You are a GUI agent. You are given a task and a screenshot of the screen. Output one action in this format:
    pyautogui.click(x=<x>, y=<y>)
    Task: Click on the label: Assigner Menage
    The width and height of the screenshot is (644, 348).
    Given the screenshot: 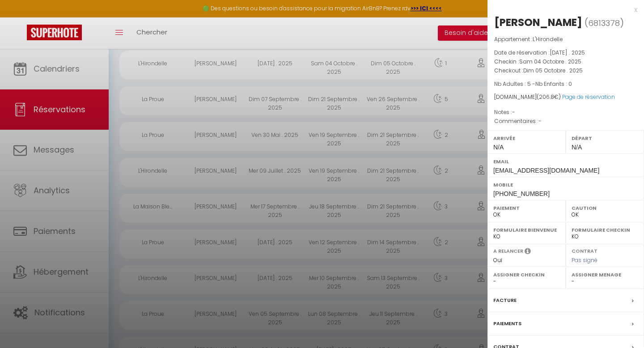 What is the action you would take?
    pyautogui.click(x=605, y=275)
    